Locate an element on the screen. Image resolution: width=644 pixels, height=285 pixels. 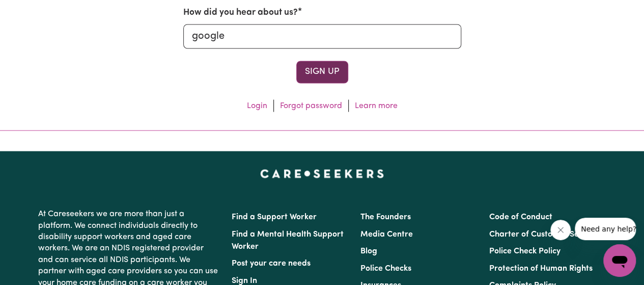
a: Media Centre is located at coordinates (387, 234).